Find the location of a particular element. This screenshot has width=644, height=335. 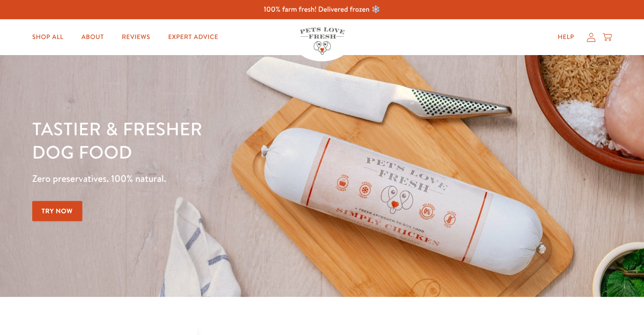

p: Zero preservatives. 100% natural. is located at coordinates (225, 179).